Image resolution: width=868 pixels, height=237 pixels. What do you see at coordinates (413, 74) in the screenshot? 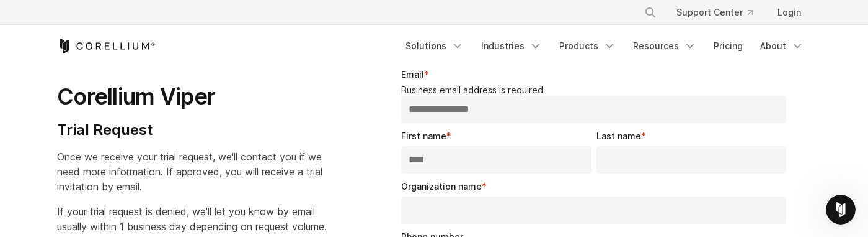
I see `span: Email` at bounding box center [413, 74].